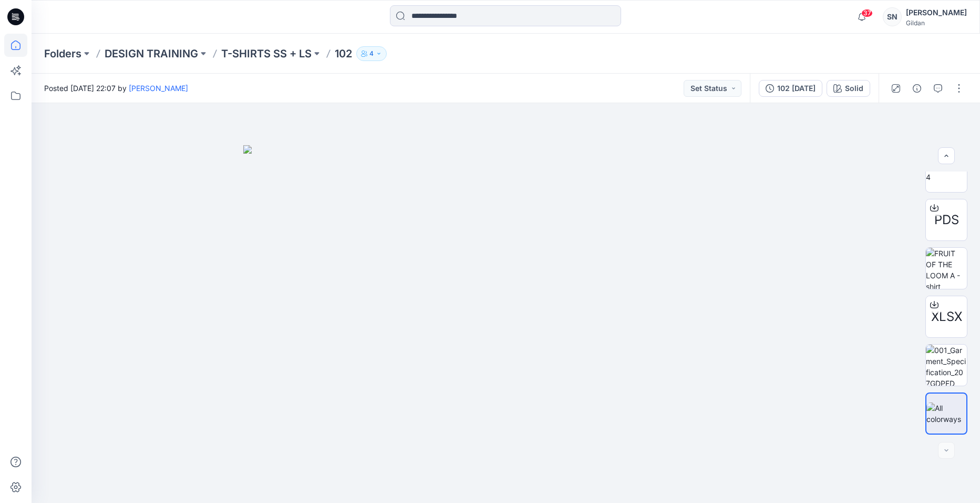  What do you see at coordinates (946, 413) in the screenshot?
I see `img: All colorways` at bounding box center [946, 413].